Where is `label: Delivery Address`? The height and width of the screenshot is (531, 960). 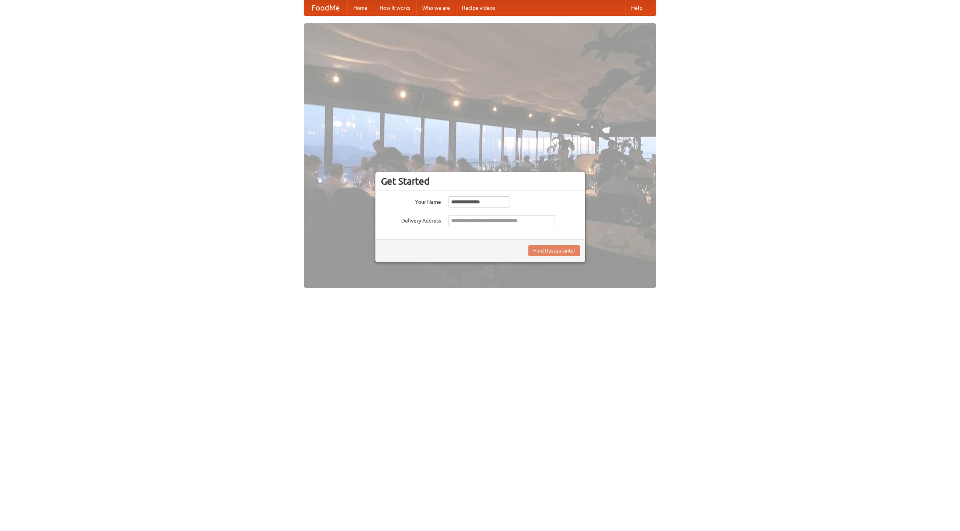 label: Delivery Address is located at coordinates (411, 219).